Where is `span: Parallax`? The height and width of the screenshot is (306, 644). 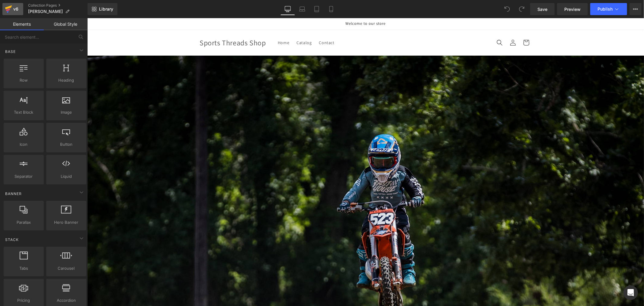
span: Parallax is located at coordinates (24, 222).